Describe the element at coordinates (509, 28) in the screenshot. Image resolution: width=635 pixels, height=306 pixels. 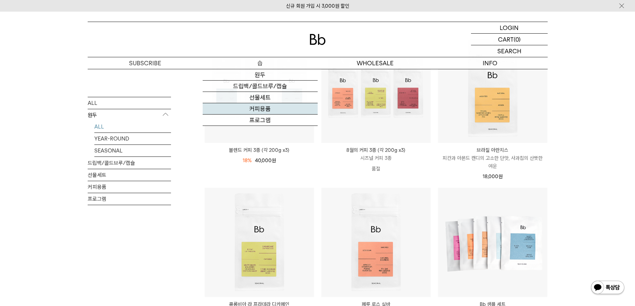
I see `a: LOGIN` at that location.